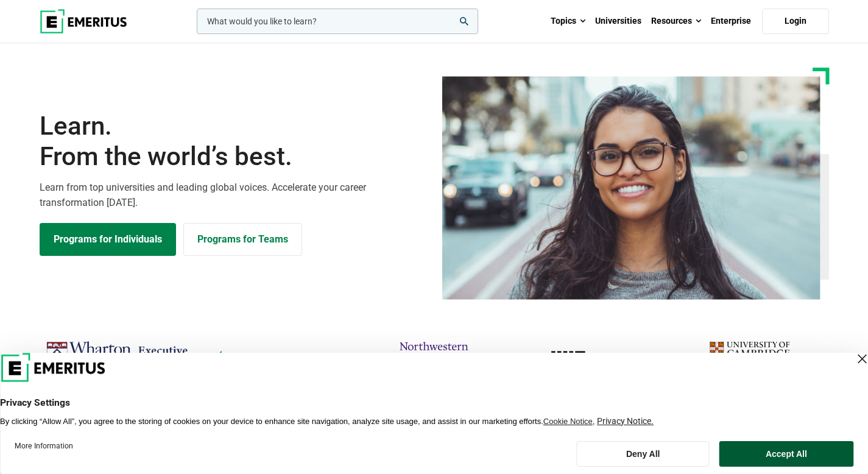 The width and height of the screenshot is (868, 474). Describe the element at coordinates (749, 360) in the screenshot. I see `img: cambridge-judge-business-school` at that location.